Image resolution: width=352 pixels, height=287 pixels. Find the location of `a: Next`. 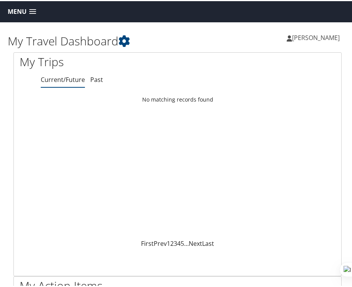

a: Next is located at coordinates (195, 242).